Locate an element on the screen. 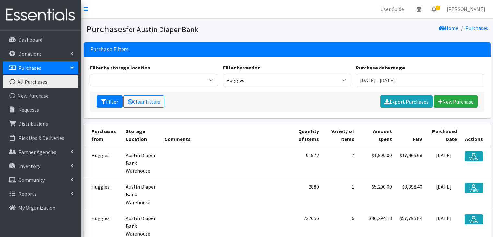 The image size is (493, 237). a: Clear Filters is located at coordinates (144, 102).